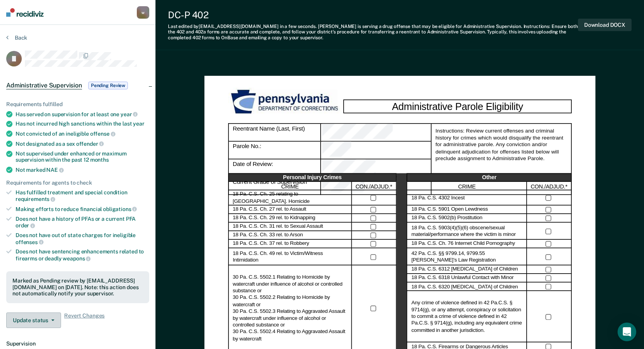 The height and width of the screenshot is (349, 644). What do you see at coordinates (605, 25) in the screenshot?
I see `button: Download DOCX` at bounding box center [605, 25].